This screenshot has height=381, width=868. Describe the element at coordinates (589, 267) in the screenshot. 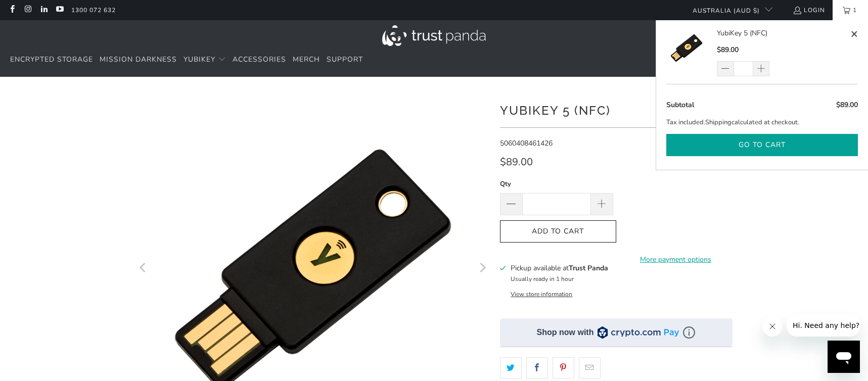

I see `b: Trust Panda` at that location.